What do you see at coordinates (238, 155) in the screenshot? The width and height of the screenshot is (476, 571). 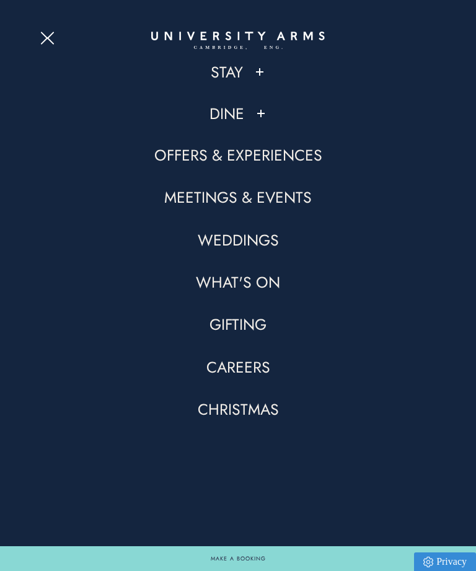 I see `a: Offers & Experiences` at bounding box center [238, 155].